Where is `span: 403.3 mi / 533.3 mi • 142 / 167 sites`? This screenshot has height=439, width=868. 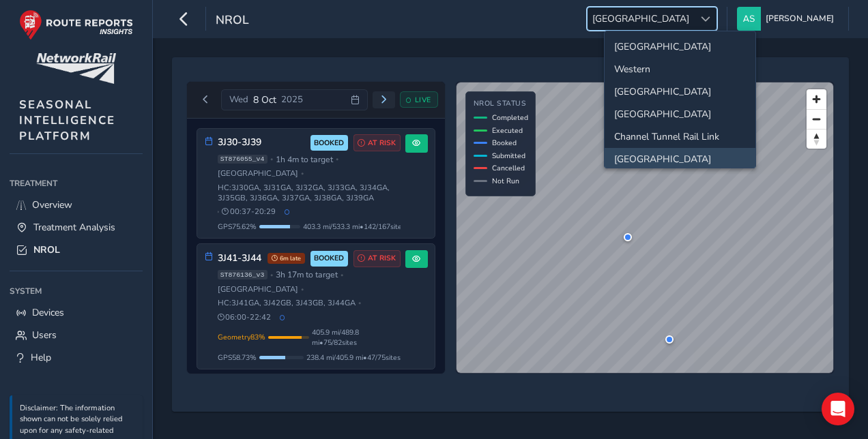 span: 403.3 mi / 533.3 mi • 142 / 167 sites is located at coordinates (354, 226).